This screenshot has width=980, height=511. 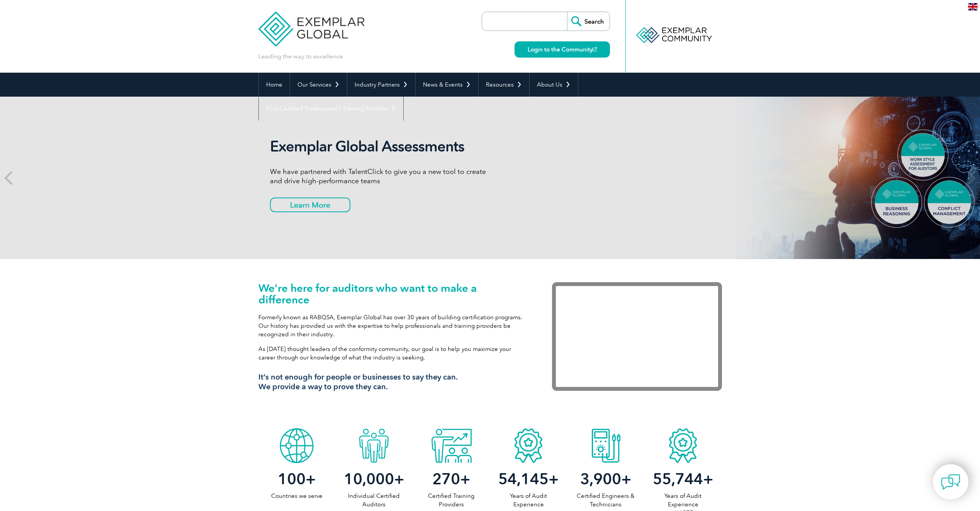 What do you see at coordinates (381, 85) in the screenshot?
I see `a: Industry Partners` at bounding box center [381, 85].